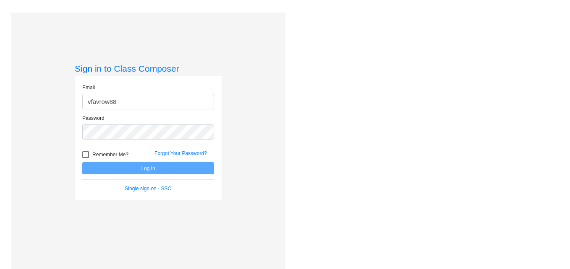 The height and width of the screenshot is (269, 570). Describe the element at coordinates (93, 118) in the screenshot. I see `label: Password` at that location.